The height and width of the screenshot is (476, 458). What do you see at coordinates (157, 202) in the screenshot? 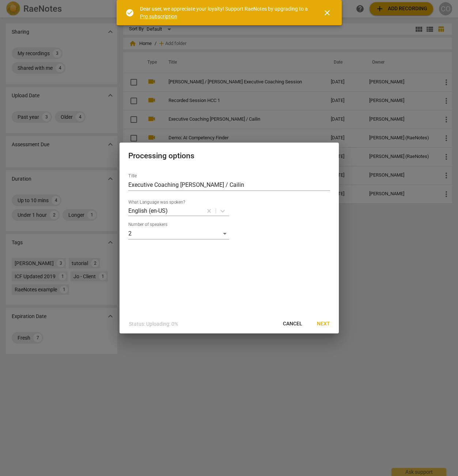
I see `label: What Language was spoken?` at bounding box center [157, 202].